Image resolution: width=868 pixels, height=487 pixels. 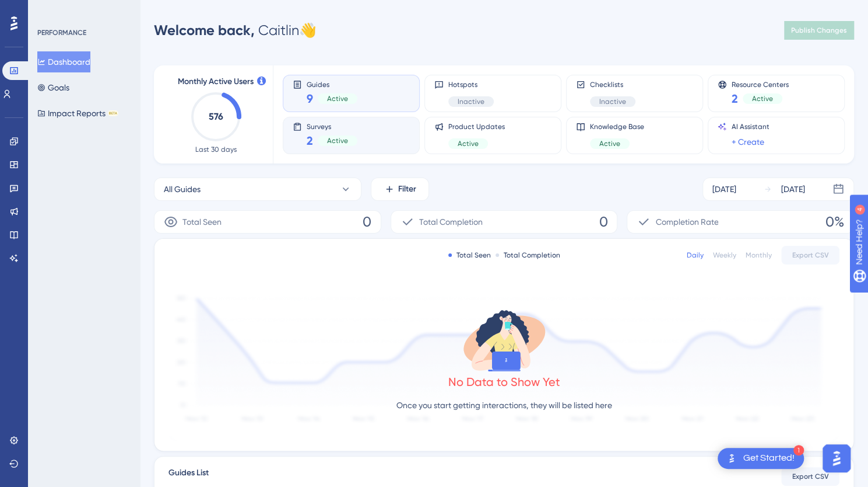 I want to click on button: Impact ReportsBETA, so click(x=78, y=113).